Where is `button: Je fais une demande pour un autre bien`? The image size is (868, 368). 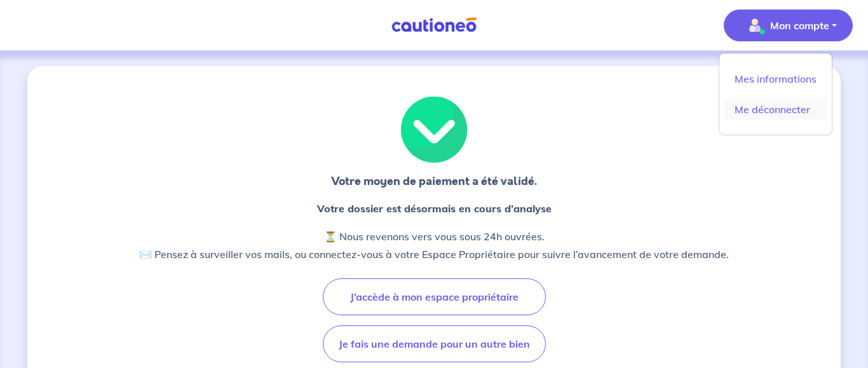 button: Je fais une demande pour un autre bien is located at coordinates (434, 344).